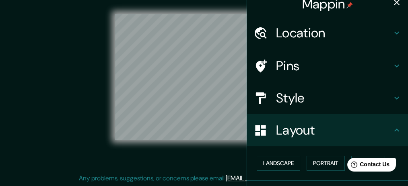 This screenshot has height=186, width=408. I want to click on button: Portrait, so click(325, 163).